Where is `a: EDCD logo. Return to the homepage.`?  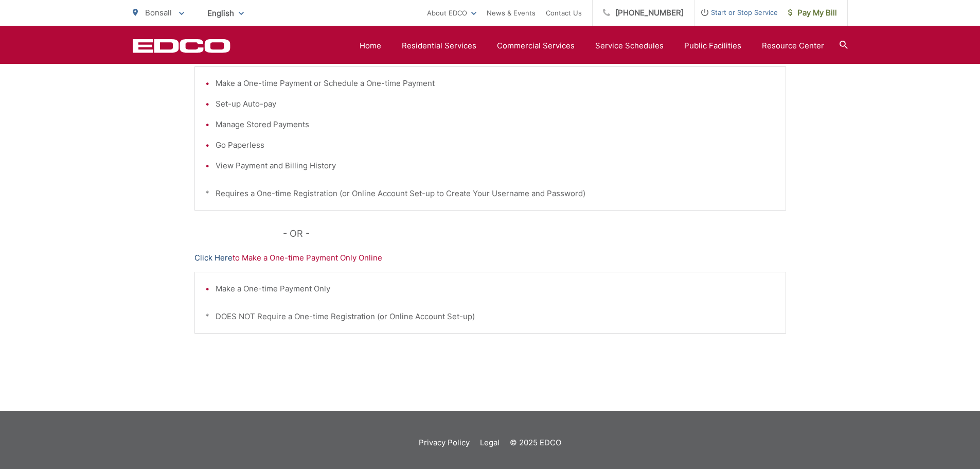 a: EDCD logo. Return to the homepage. is located at coordinates (182, 46).